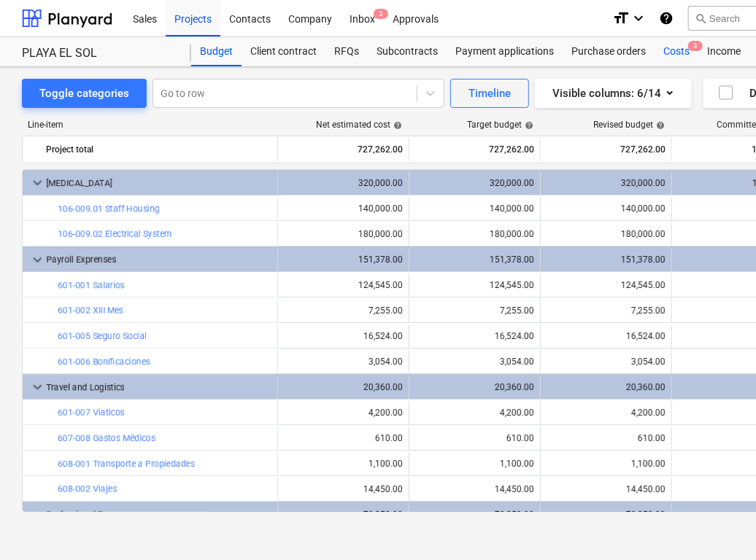 The image size is (756, 560). What do you see at coordinates (676, 52) in the screenshot?
I see `div: Costs` at bounding box center [676, 52].